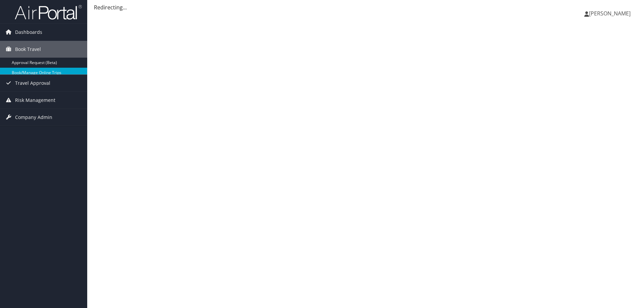 The height and width of the screenshot is (308, 644). I want to click on img: airportal-logo.png, so click(48, 12).